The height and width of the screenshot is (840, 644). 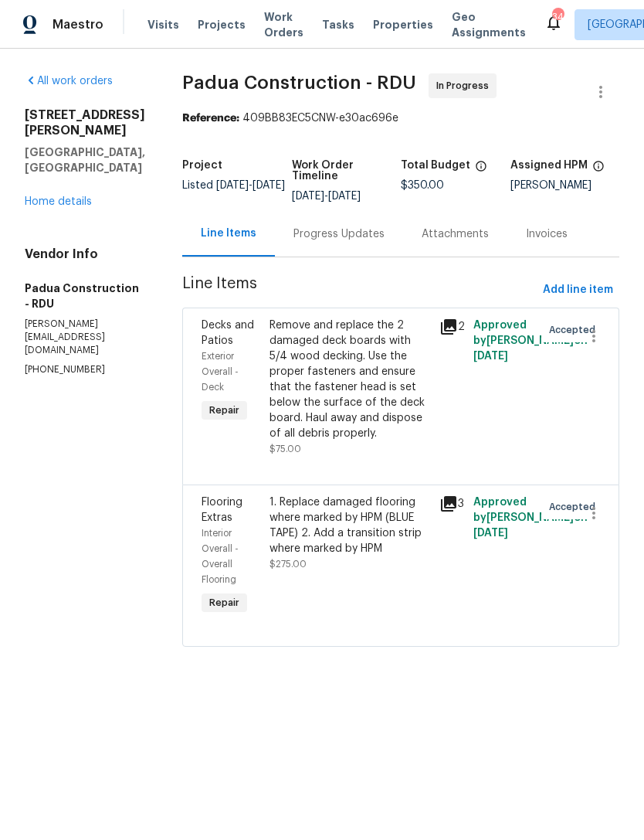 What do you see at coordinates (489, 25) in the screenshot?
I see `span: Geo Assignments` at bounding box center [489, 25].